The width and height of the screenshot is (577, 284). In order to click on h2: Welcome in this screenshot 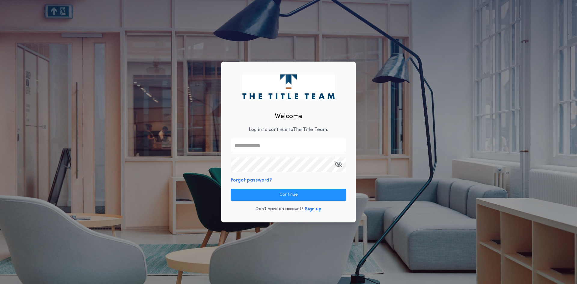, I will do `click(288, 116)`.